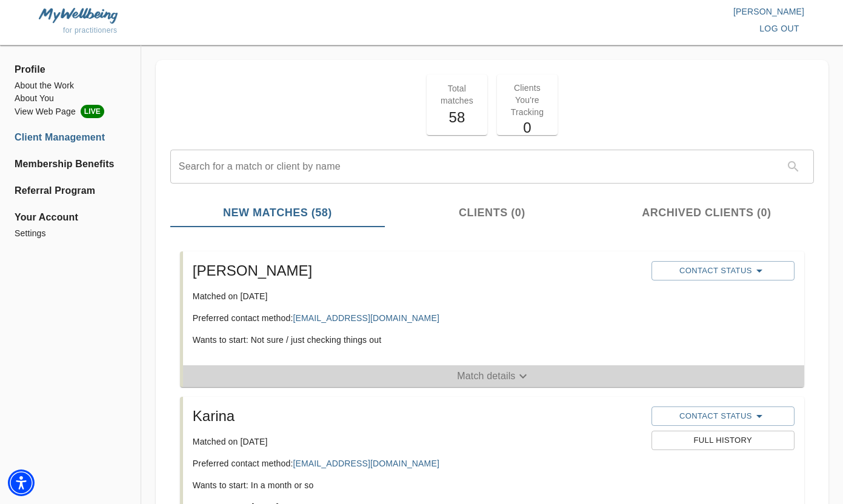 Image resolution: width=843 pixels, height=504 pixels. Describe the element at coordinates (417, 416) in the screenshot. I see `h5: Karina` at that location.